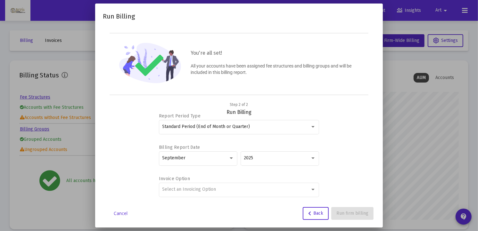 Image resolution: width=478 pixels, height=231 pixels. Describe the element at coordinates (316, 213) in the screenshot. I see `span: Back` at that location.